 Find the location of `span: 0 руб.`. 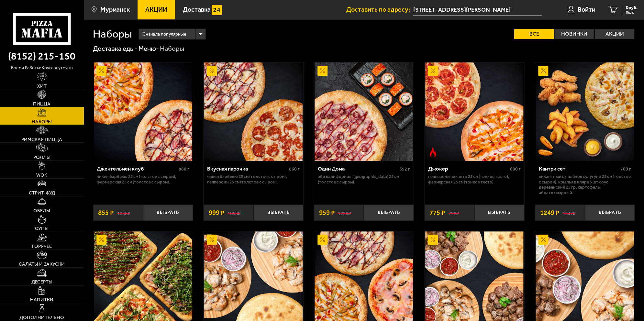

span: 0 руб. is located at coordinates (631, 8).